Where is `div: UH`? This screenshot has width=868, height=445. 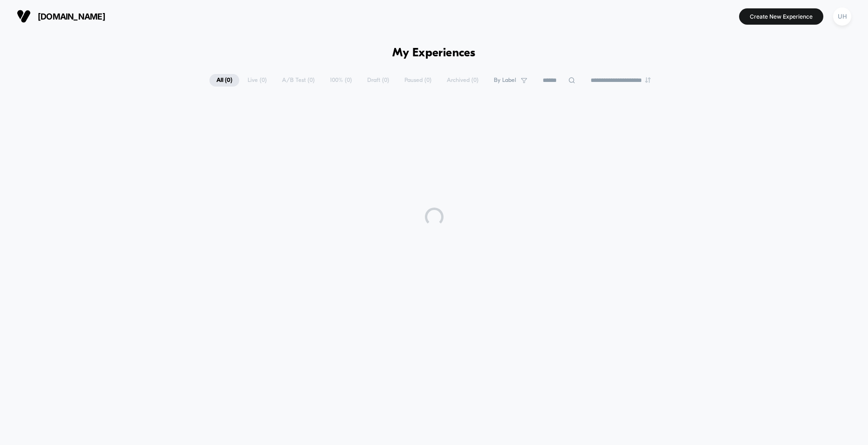
div: UH is located at coordinates (842, 16).